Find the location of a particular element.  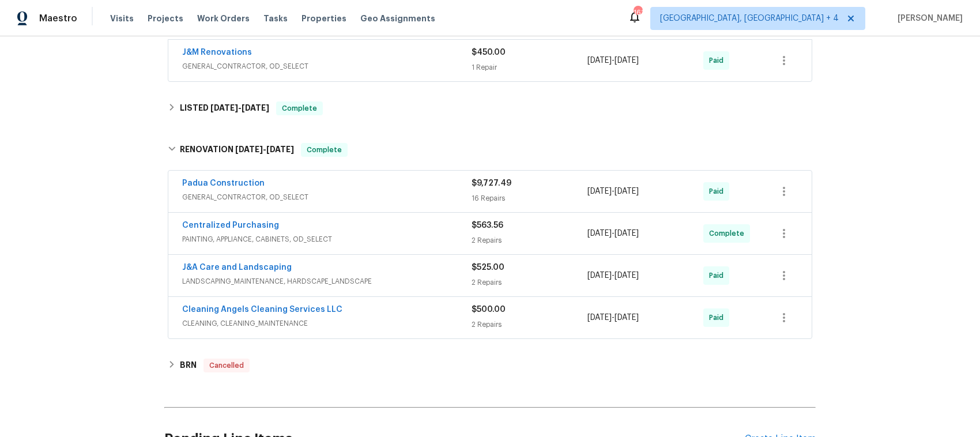

div: 1 Repair is located at coordinates (529, 67).